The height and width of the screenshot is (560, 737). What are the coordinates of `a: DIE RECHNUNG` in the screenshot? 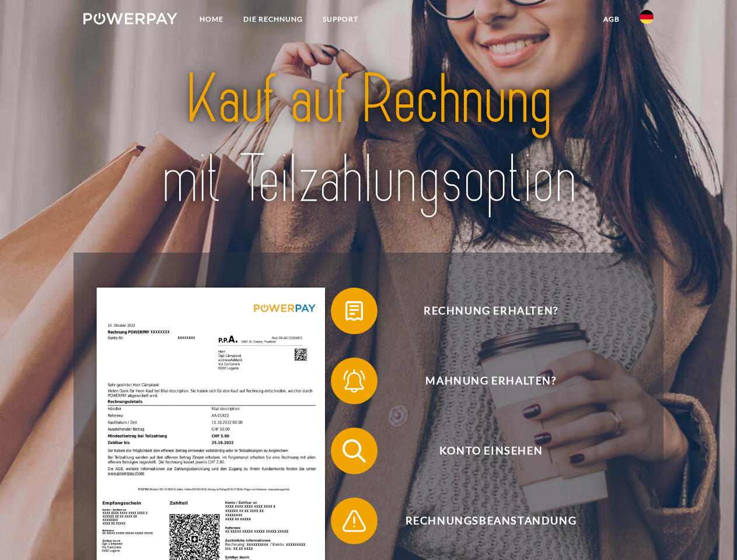 It's located at (273, 19).